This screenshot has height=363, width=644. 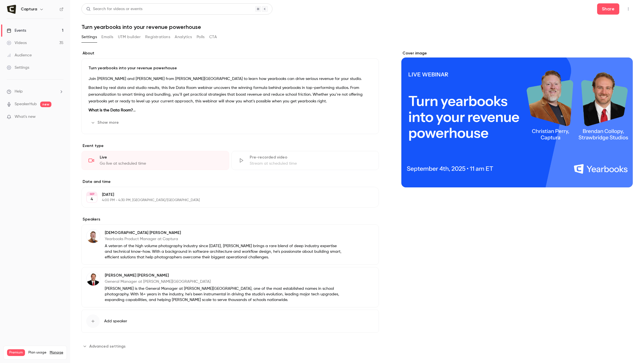 I want to click on span: Help, so click(x=18, y=91).